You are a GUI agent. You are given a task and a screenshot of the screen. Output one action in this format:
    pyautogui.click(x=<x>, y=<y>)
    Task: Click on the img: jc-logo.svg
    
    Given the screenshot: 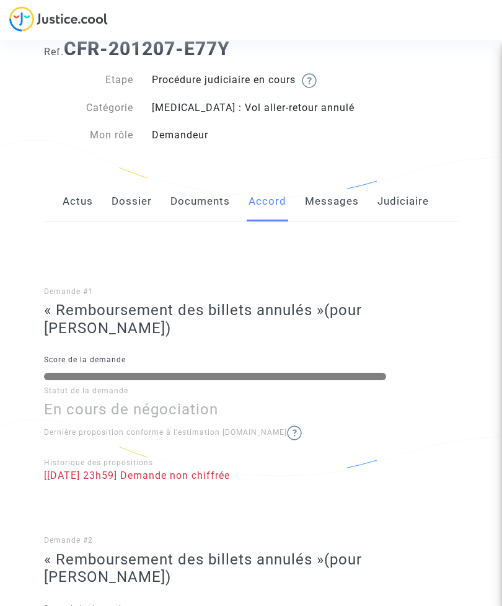 What is the action you would take?
    pyautogui.click(x=58, y=19)
    